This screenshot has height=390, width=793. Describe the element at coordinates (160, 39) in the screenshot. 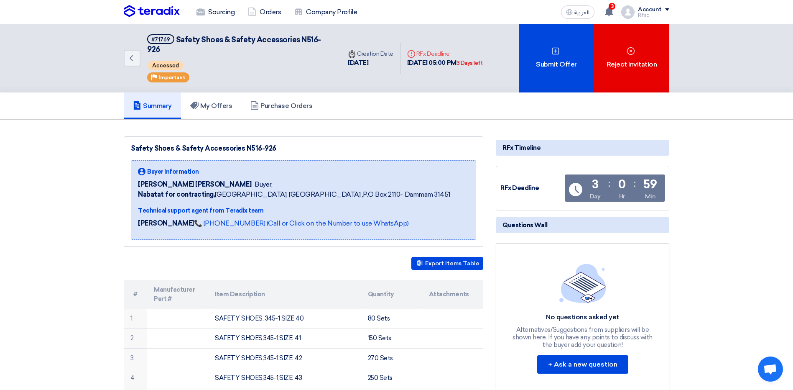

I see `div: #71769` at that location.